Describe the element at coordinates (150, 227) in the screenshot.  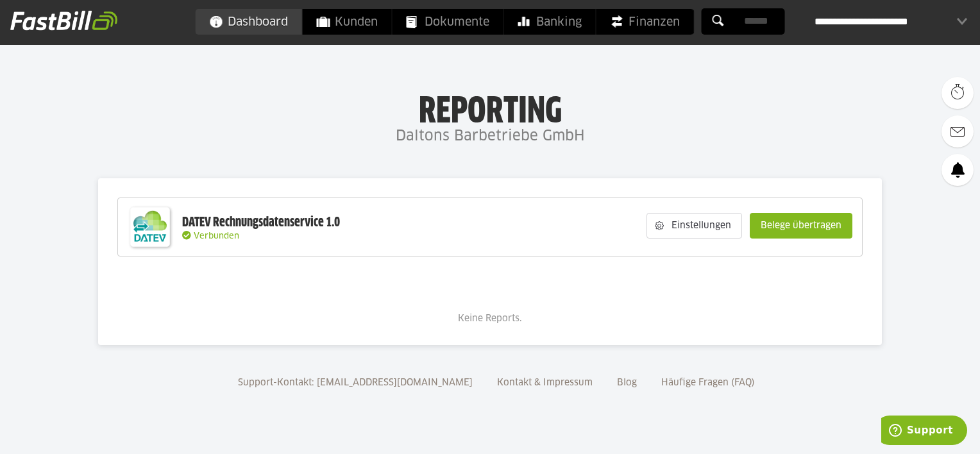
I see `img: DATEV-Datenservice Logo` at that location.